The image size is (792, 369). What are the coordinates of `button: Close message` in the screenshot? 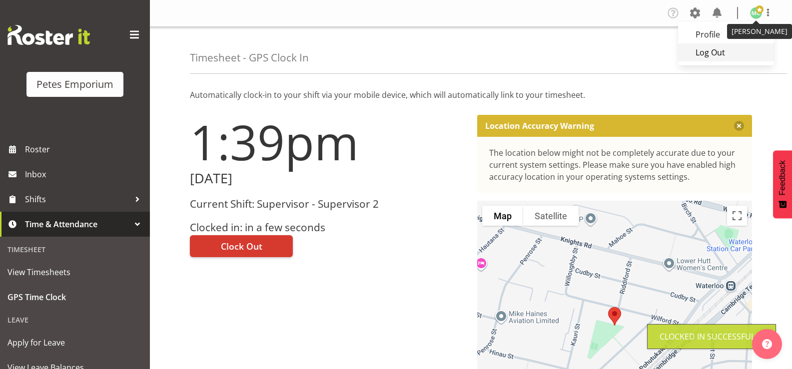 It's located at (739, 126).